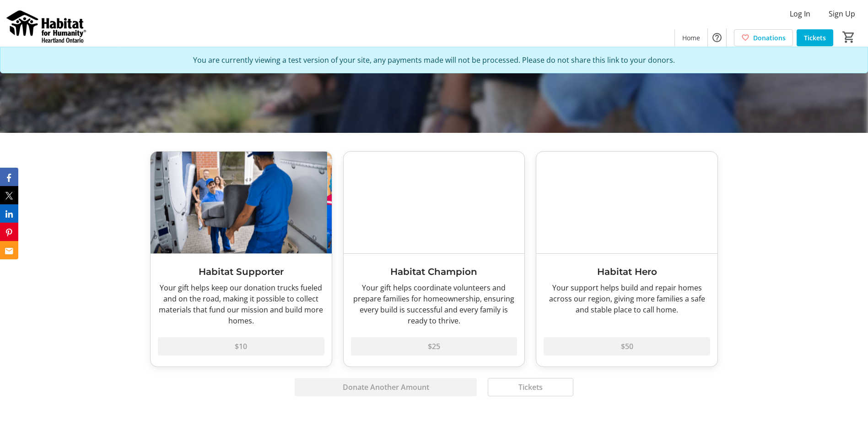 The height and width of the screenshot is (427, 868). I want to click on button: Sign Up, so click(842, 14).